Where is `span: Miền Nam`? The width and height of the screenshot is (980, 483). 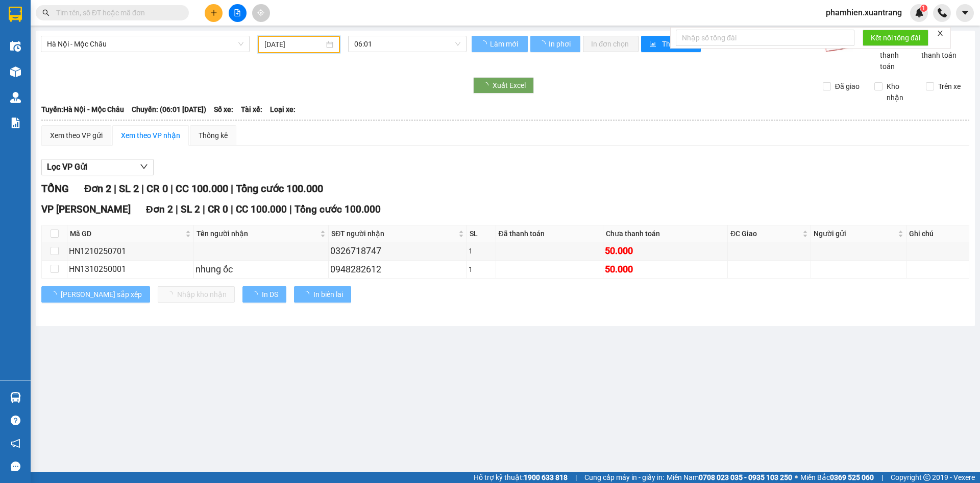
span: Miền Nam is located at coordinates (729, 477).